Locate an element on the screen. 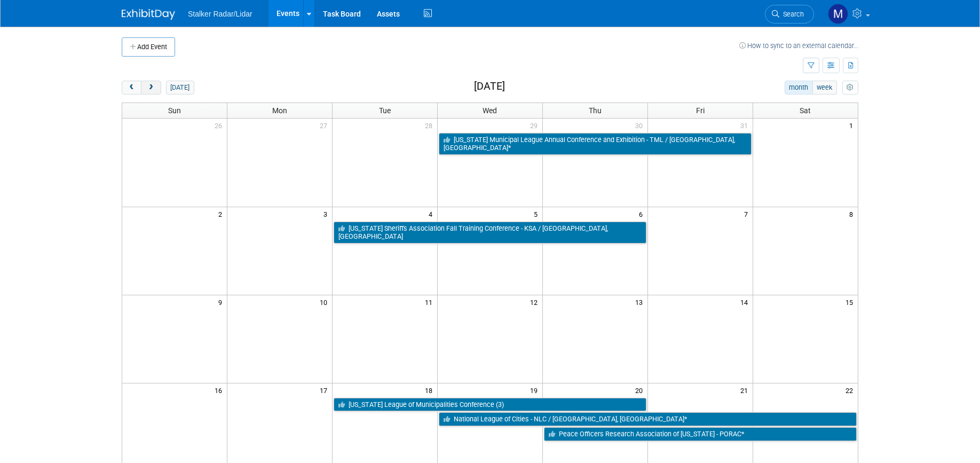  span: 8 is located at coordinates (853, 214).